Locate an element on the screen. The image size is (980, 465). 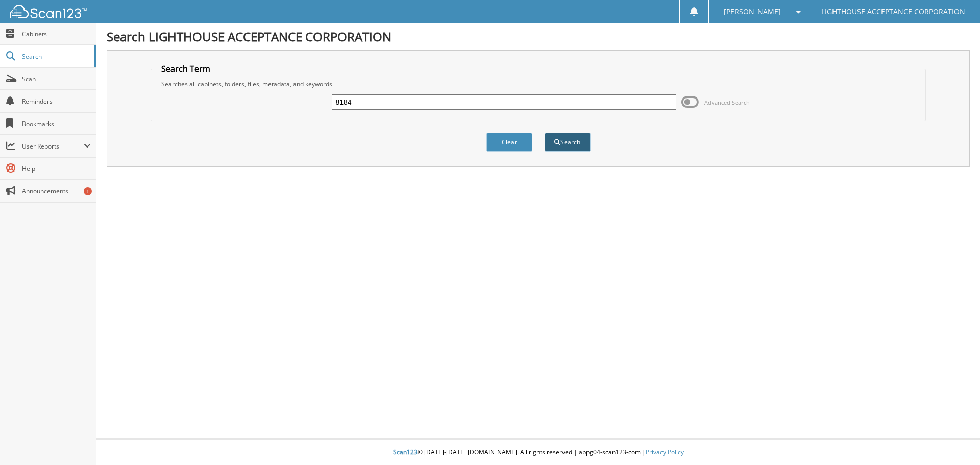
span: Cabinets is located at coordinates (56, 34).